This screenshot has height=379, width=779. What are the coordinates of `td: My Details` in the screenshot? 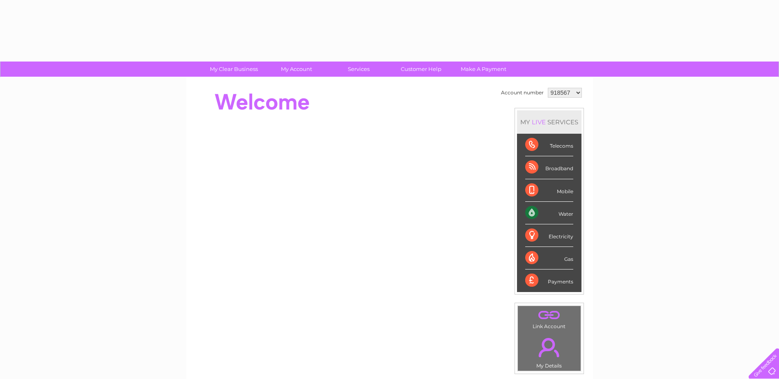 It's located at (549, 351).